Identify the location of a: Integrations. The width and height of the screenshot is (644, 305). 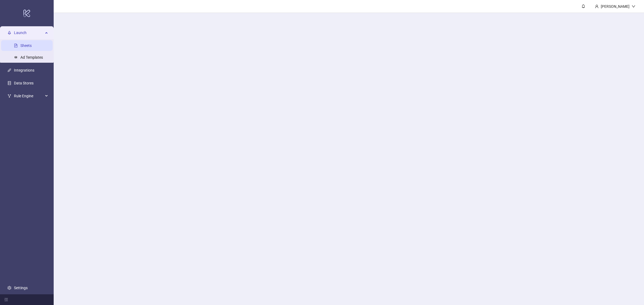
(24, 70).